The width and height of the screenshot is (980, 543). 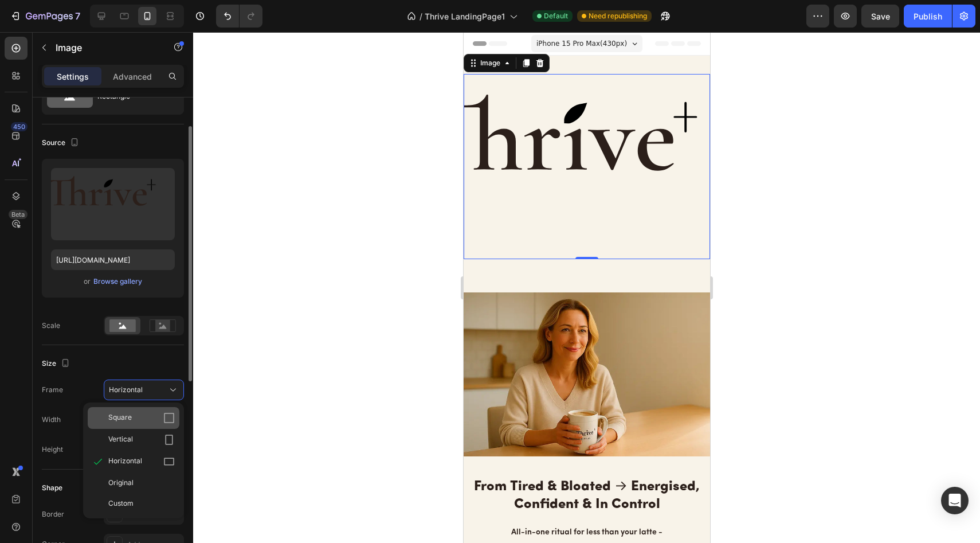 I want to click on span: Original, so click(x=121, y=483).